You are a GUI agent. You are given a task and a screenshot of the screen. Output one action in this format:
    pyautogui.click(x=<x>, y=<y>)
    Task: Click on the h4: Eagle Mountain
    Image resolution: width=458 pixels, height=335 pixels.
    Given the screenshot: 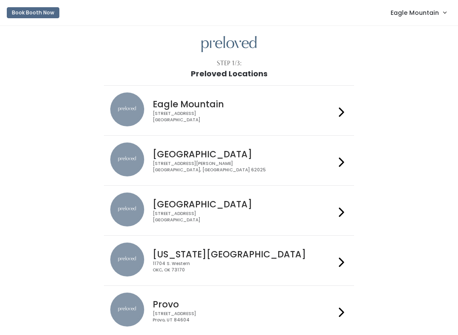 What is the action you would take?
    pyautogui.click(x=244, y=104)
    